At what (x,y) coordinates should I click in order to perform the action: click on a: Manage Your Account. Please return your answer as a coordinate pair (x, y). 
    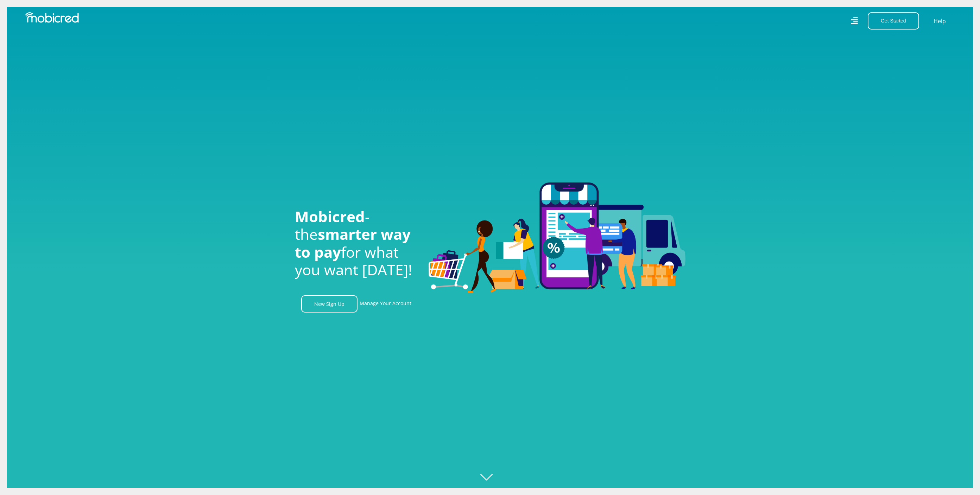
    Looking at the image, I should click on (385, 304).